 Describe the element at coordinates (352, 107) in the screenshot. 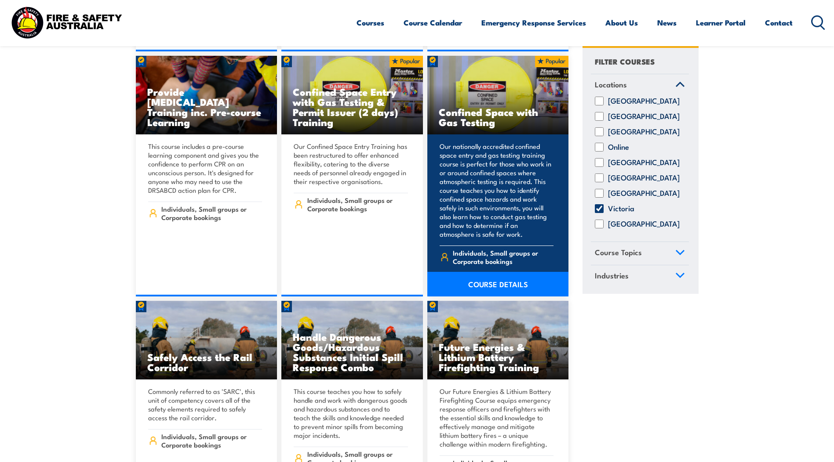

I see `h3: Confined Space Entry with Gas Testing & Permit Issuer (2 days) Training` at that location.